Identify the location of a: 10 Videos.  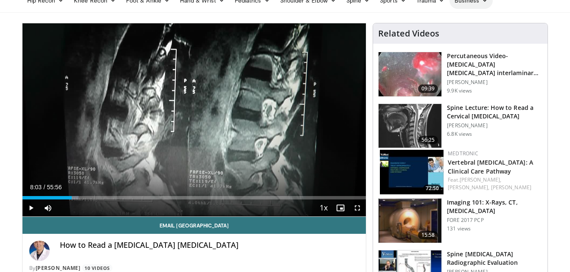
(97, 268).